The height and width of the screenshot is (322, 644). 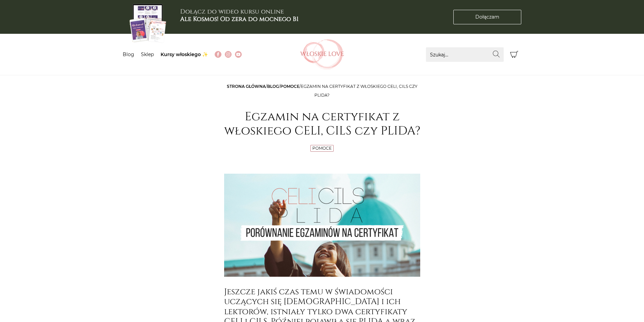 What do you see at coordinates (322, 54) in the screenshot?
I see `img: Włoskielove` at bounding box center [322, 54].